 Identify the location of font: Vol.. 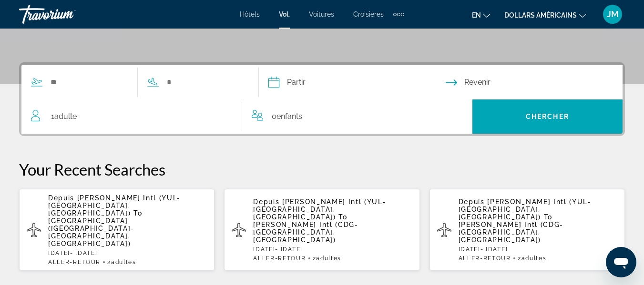
(284, 14).